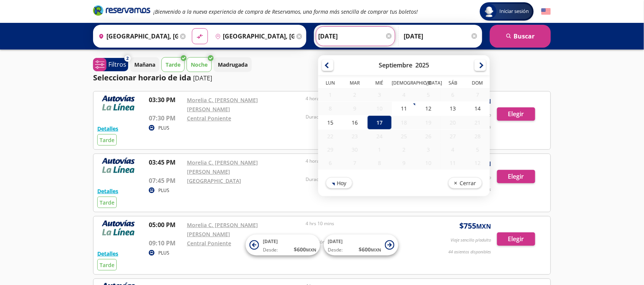 The height and width of the screenshot is (285, 644). What do you see at coordinates (453, 150) in the screenshot?
I see `div: 04-Oct-25` at bounding box center [453, 150].